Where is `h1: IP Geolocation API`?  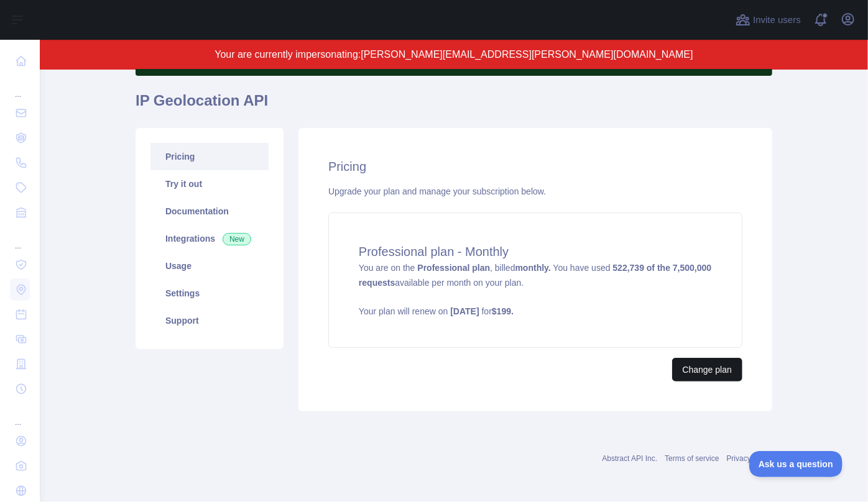 h1: IP Geolocation API is located at coordinates (453, 105).